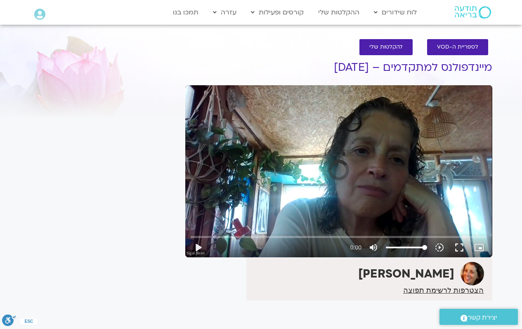  What do you see at coordinates (443, 291) in the screenshot?
I see `a: הצטרפות לרשימת תפוצה` at bounding box center [443, 291].